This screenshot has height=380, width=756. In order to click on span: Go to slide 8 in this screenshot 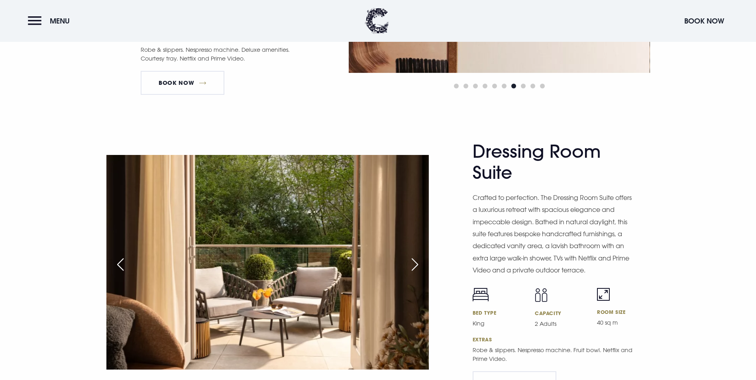, I will do `click(523, 86)`.